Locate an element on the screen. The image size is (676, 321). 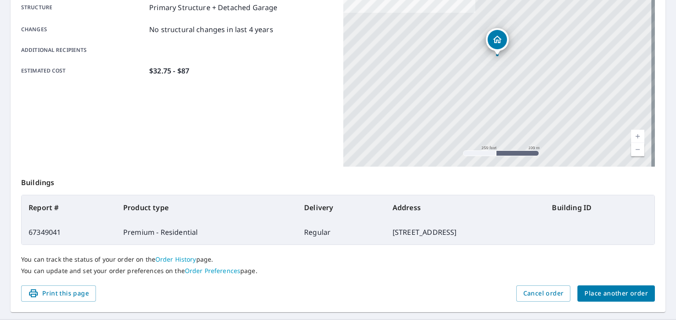
a: Order Preferences is located at coordinates (212, 271).